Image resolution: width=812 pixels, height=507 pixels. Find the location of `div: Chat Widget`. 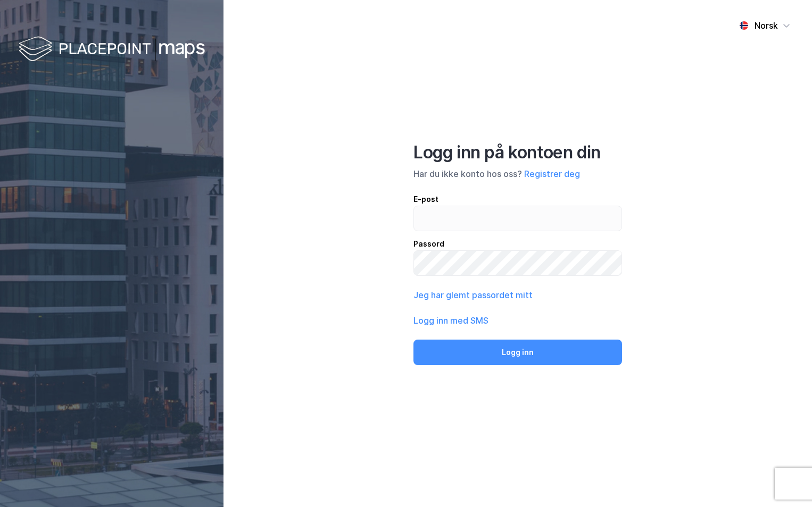

div: Chat Widget is located at coordinates (785, 481).